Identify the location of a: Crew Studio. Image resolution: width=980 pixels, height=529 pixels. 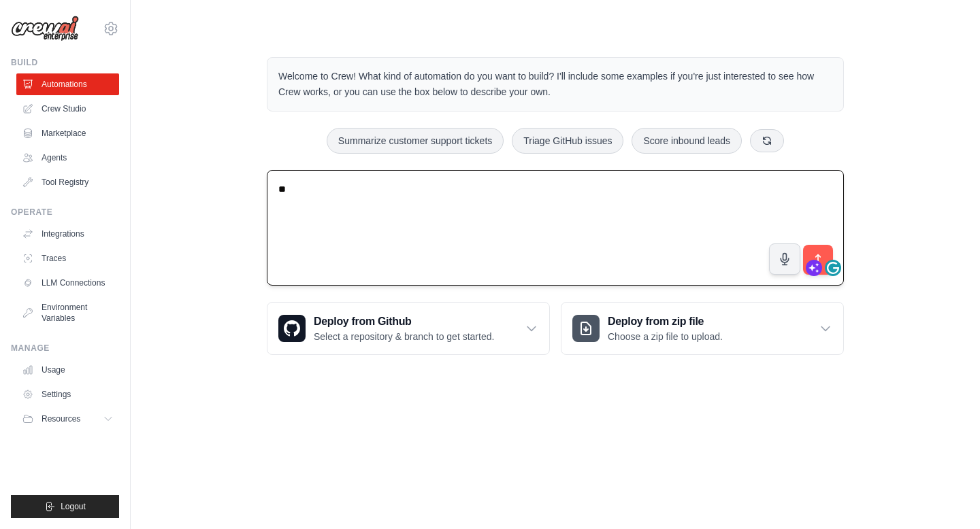
(67, 109).